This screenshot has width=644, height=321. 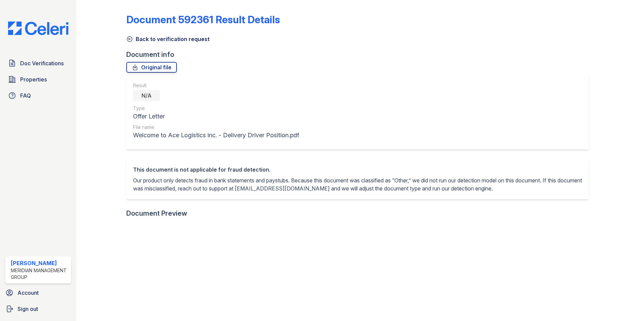 I want to click on div: Result, so click(x=216, y=85).